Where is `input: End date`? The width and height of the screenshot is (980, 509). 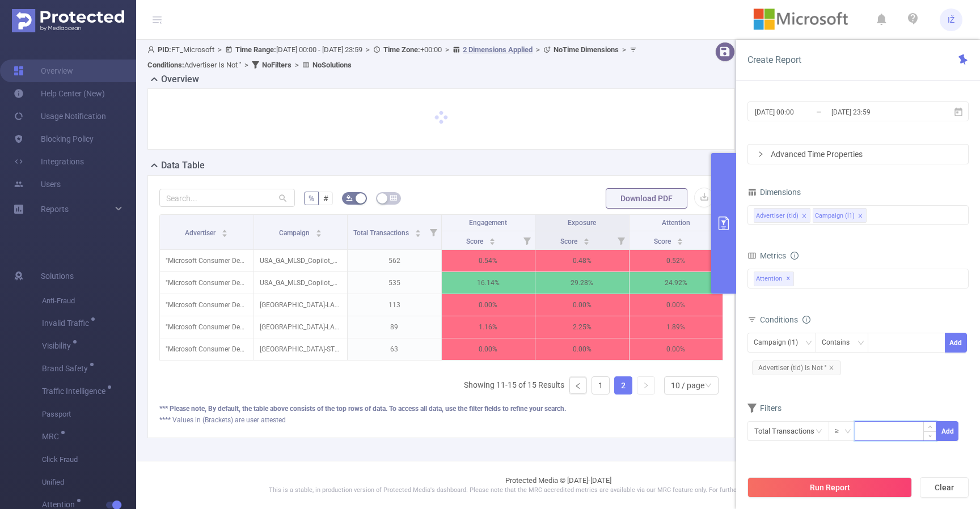 input: End date is located at coordinates (876, 112).